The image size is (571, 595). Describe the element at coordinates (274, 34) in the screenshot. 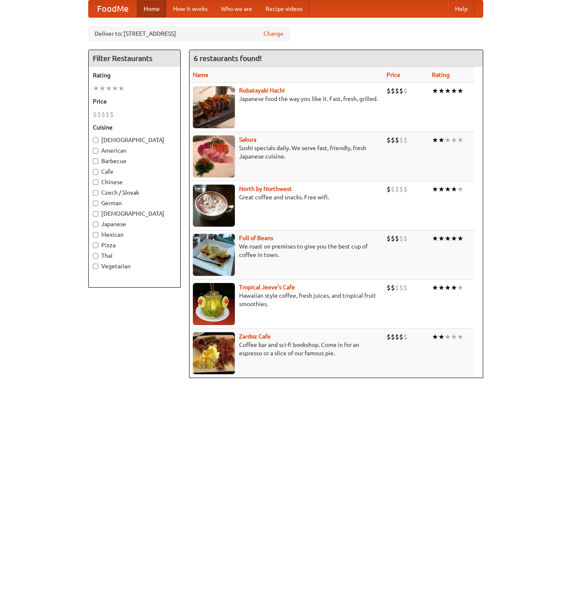

I see `a: Change` at that location.